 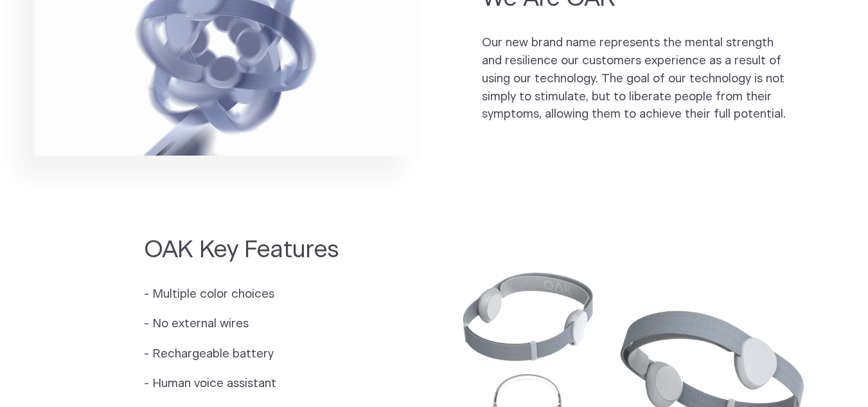 What do you see at coordinates (241, 294) in the screenshot?
I see `p: - Multiple color choices` at bounding box center [241, 294].